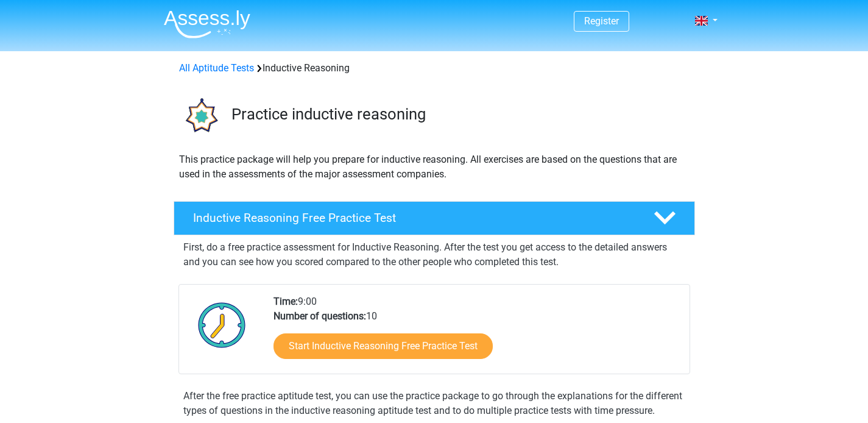 Image resolution: width=868 pixels, height=423 pixels. What do you see at coordinates (476, 334) in the screenshot?
I see `div: 9:00 10` at bounding box center [476, 334].